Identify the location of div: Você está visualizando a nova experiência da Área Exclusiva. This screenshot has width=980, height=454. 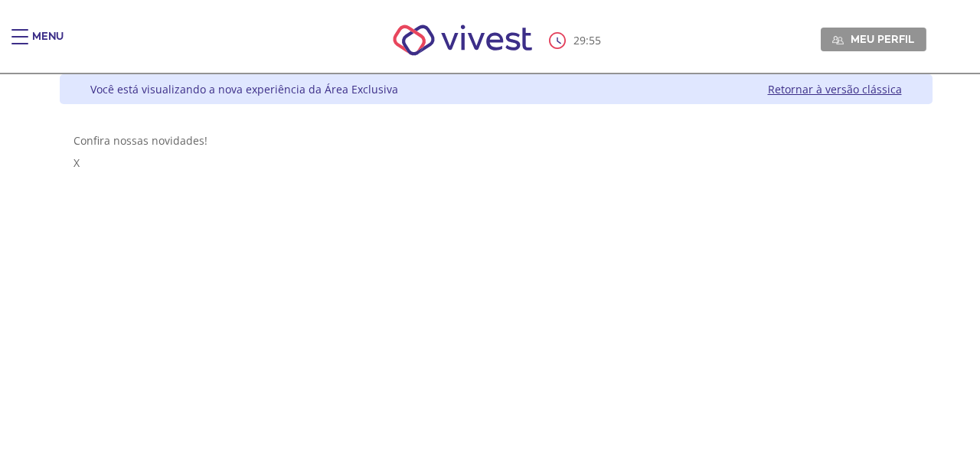
(244, 89).